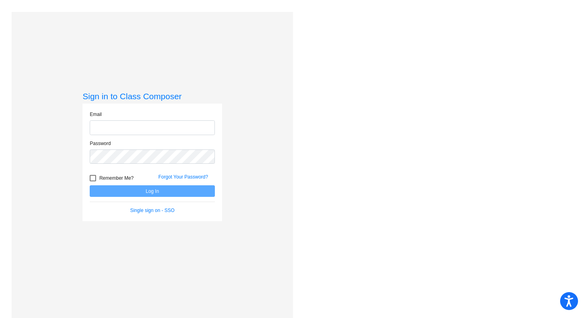 The width and height of the screenshot is (586, 318). I want to click on button: Log In, so click(152, 191).